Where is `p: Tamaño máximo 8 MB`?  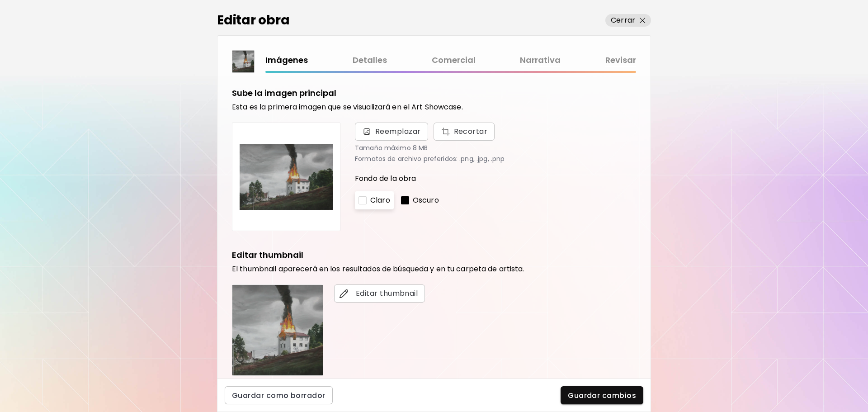 p: Tamaño máximo 8 MB is located at coordinates (495, 148).